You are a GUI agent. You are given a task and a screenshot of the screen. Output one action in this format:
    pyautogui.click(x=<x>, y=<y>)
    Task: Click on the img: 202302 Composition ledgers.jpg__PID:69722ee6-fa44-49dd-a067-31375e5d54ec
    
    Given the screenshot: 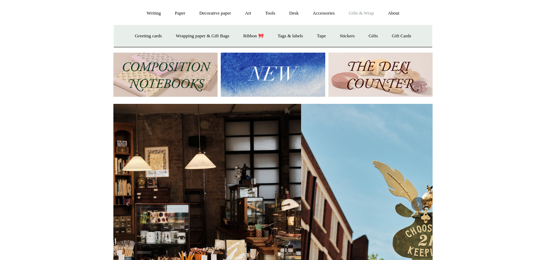 What is the action you would take?
    pyautogui.click(x=165, y=75)
    